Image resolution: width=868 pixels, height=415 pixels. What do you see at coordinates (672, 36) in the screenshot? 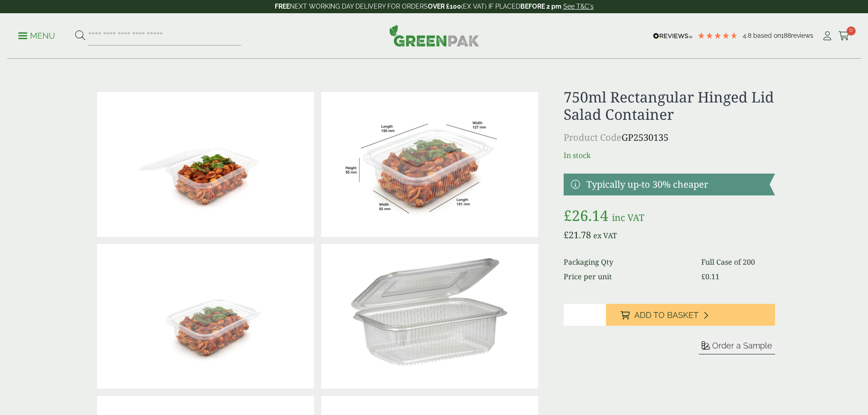
I see `img: REVIEWS.io` at bounding box center [672, 36].